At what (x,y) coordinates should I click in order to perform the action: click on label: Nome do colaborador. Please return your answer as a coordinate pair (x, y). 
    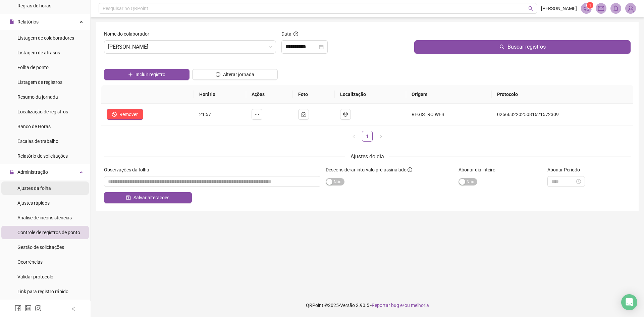
    Looking at the image, I should click on (129, 34).